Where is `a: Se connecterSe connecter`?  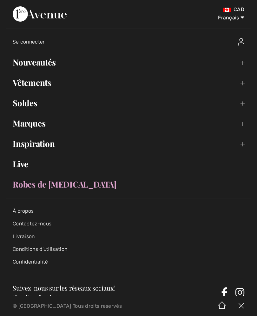
a: Se connecterSe connecter is located at coordinates (132, 42).